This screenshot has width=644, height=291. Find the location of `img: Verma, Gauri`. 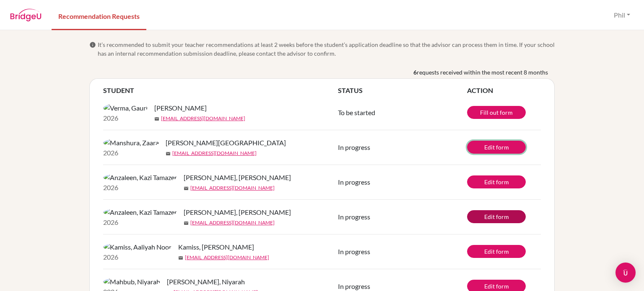

img: Verma, Gauri is located at coordinates (125, 108).